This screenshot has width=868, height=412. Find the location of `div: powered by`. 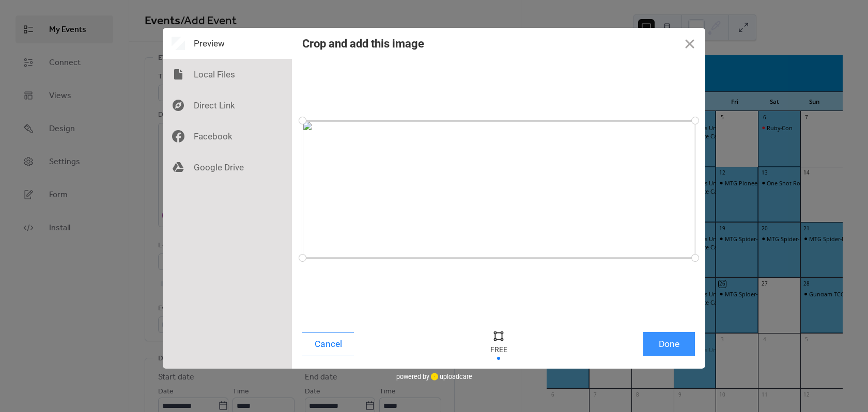

div: powered by is located at coordinates (434, 377).